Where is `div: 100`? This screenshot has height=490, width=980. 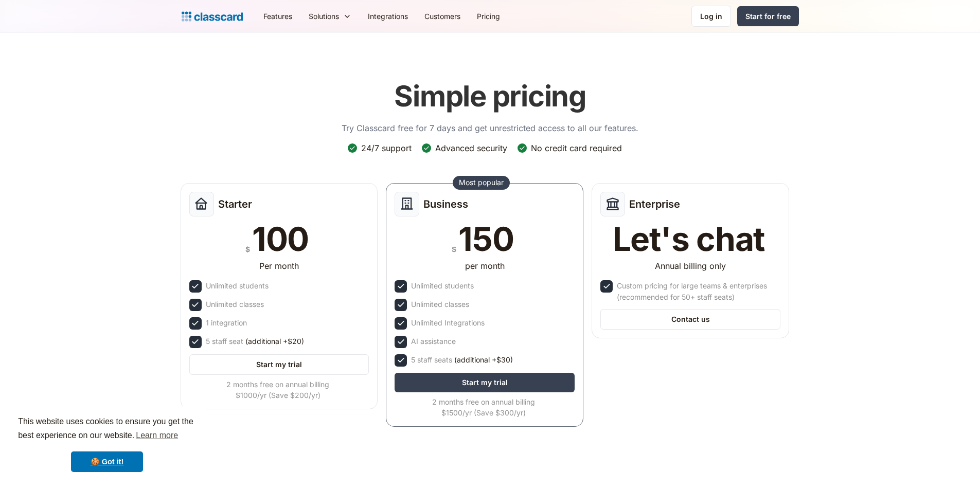
div: 100 is located at coordinates (280, 239).